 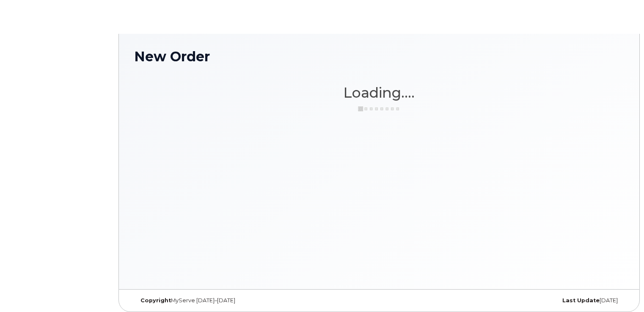 What do you see at coordinates (379, 56) in the screenshot?
I see `h1: New Order` at bounding box center [379, 56].